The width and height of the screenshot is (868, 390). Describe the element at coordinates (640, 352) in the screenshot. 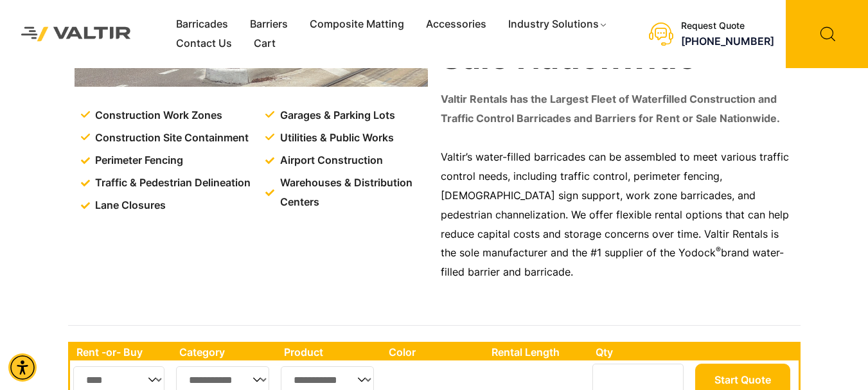

I see `th: Qty` at that location.